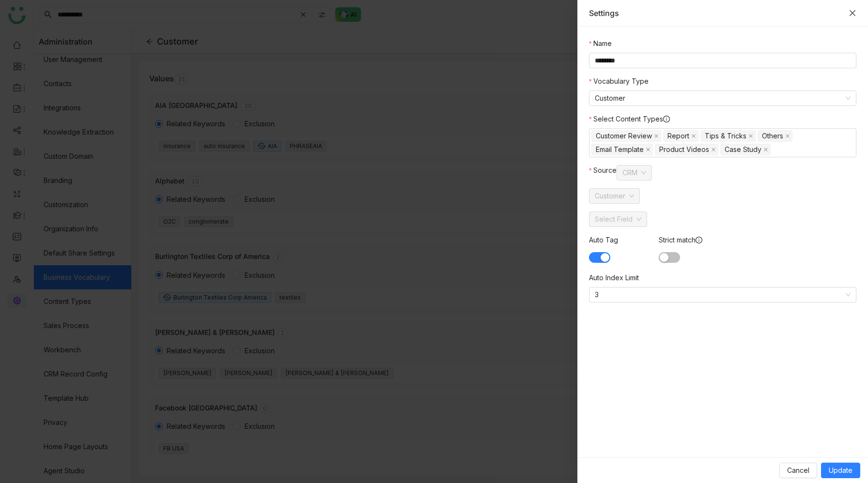  What do you see at coordinates (604, 240) in the screenshot?
I see `label: Auto Tag` at bounding box center [604, 240].